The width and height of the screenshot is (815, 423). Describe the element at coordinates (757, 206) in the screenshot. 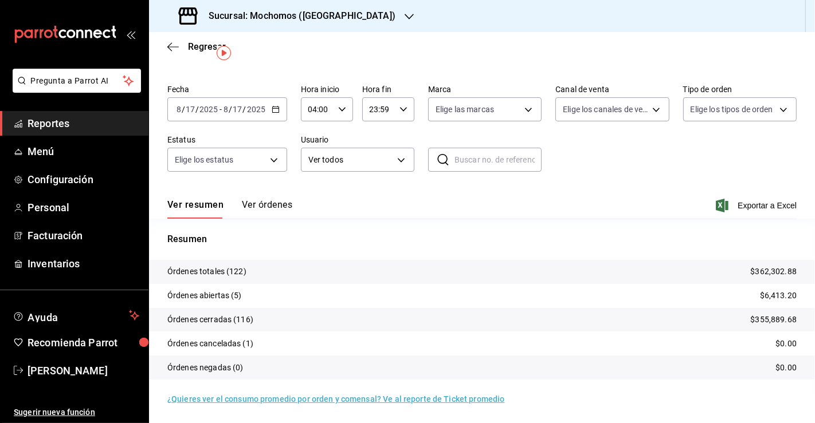

I see `span: Exportar a Excel` at that location.